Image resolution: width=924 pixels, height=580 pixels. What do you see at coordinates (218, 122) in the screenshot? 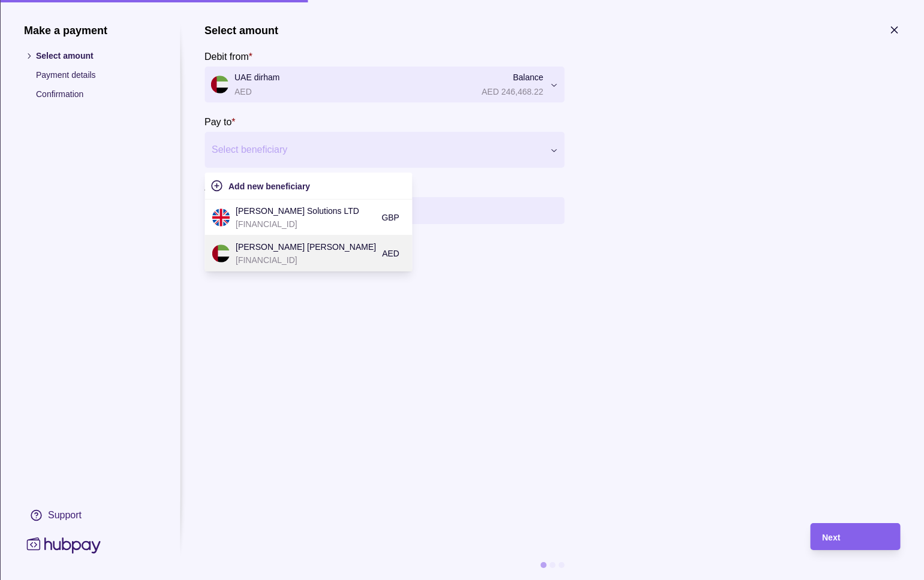
I see `p: Pay to` at bounding box center [218, 122].